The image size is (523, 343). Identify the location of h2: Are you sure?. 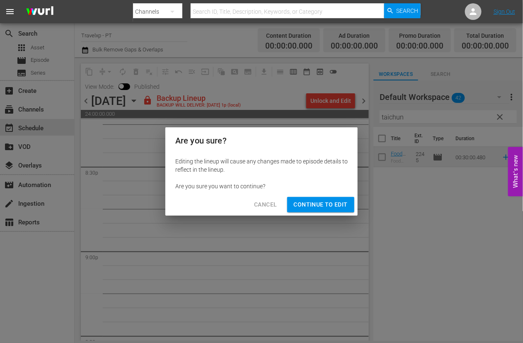
(262, 141).